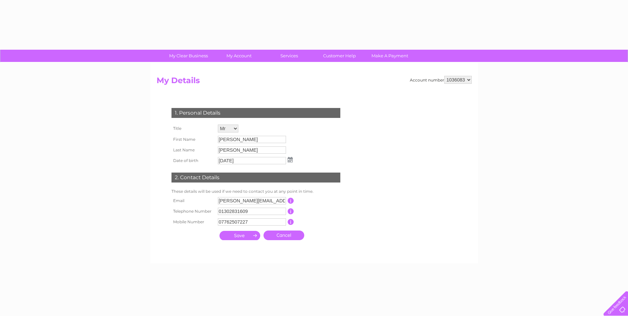 The height and width of the screenshot is (316, 628). Describe the element at coordinates (240, 236) in the screenshot. I see `input: Submit` at that location.